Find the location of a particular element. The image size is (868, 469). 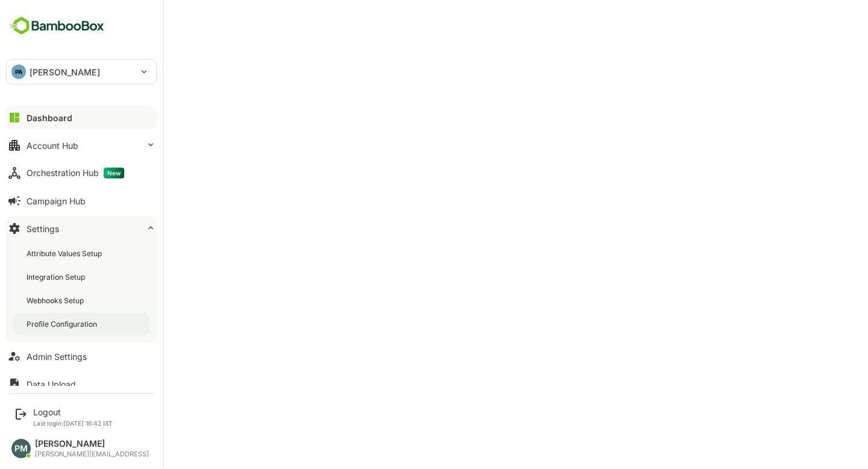

button: Dashboard is located at coordinates (81, 117).